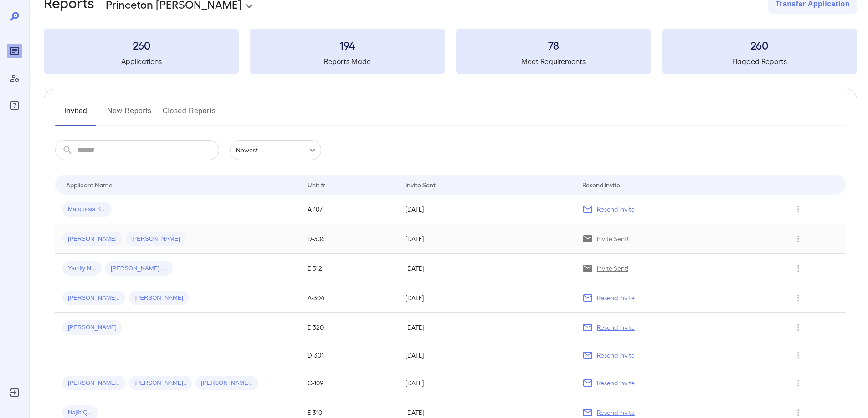  I want to click on h5: Flagged Reports, so click(759, 61).